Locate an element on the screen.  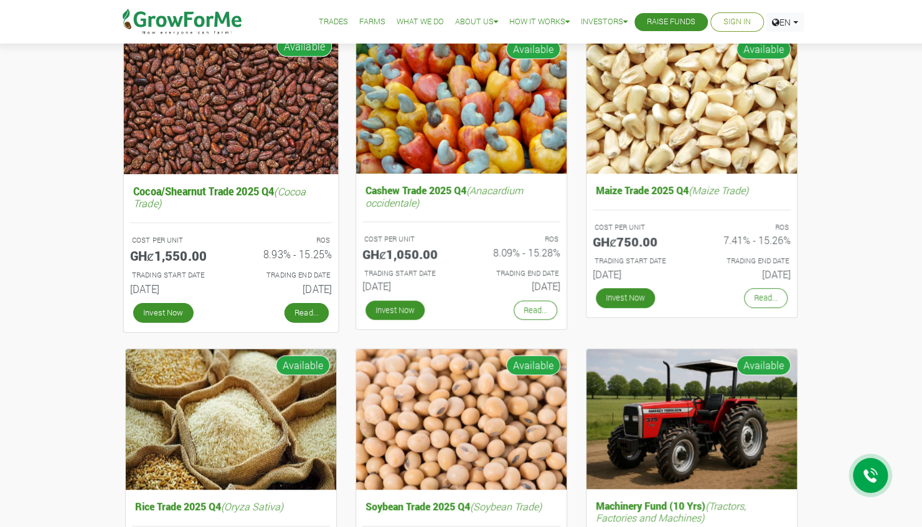
a: Raise Funds is located at coordinates (671, 22).